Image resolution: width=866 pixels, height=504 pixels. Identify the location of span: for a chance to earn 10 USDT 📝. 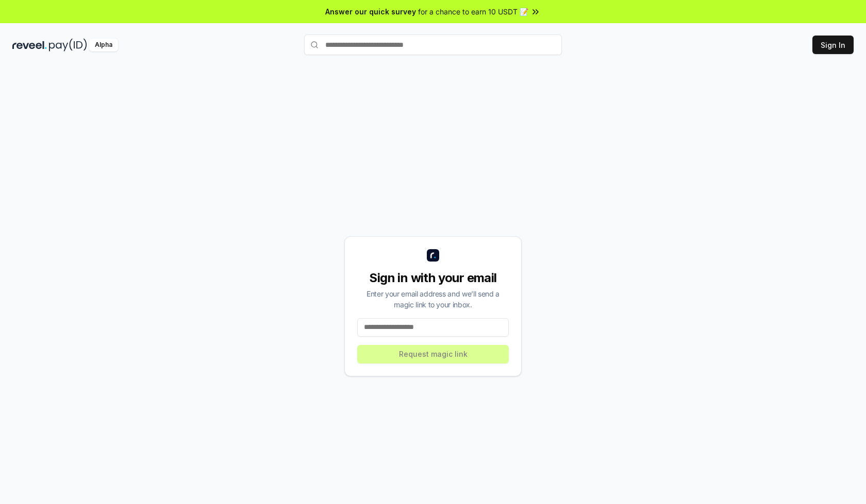
(473, 11).